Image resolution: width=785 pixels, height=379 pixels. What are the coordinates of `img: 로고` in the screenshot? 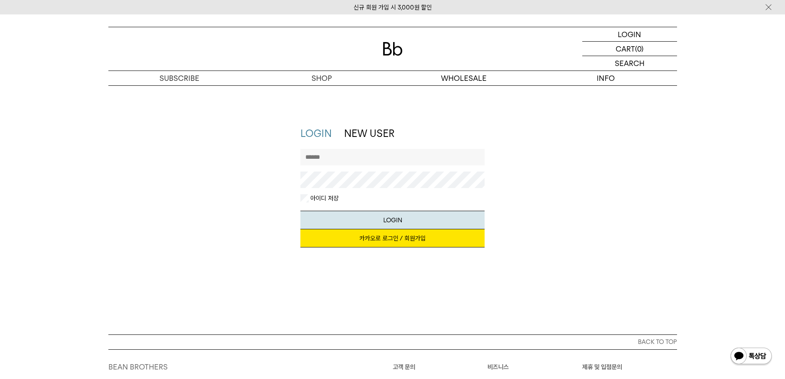 It's located at (393, 49).